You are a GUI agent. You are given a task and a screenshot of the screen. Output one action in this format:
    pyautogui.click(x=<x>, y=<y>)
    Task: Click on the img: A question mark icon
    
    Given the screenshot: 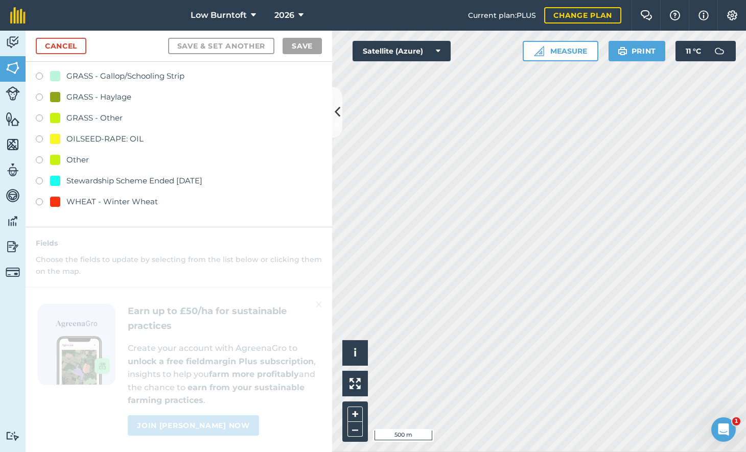 What is the action you would take?
    pyautogui.click(x=675, y=15)
    